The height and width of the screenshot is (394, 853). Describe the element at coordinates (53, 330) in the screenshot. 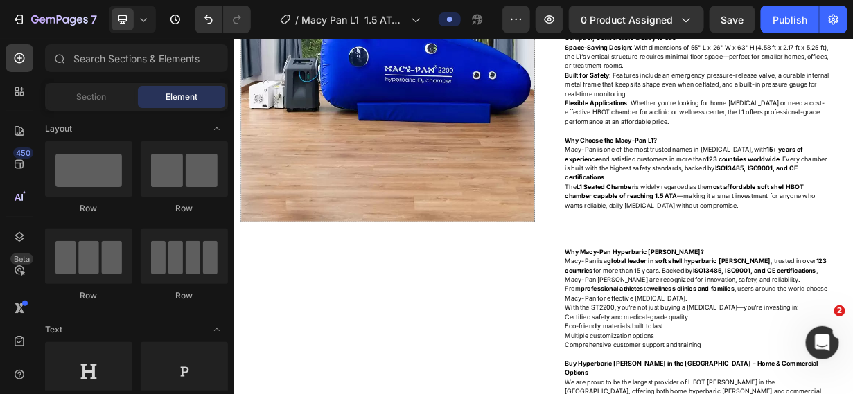

I see `span: Text` at that location.